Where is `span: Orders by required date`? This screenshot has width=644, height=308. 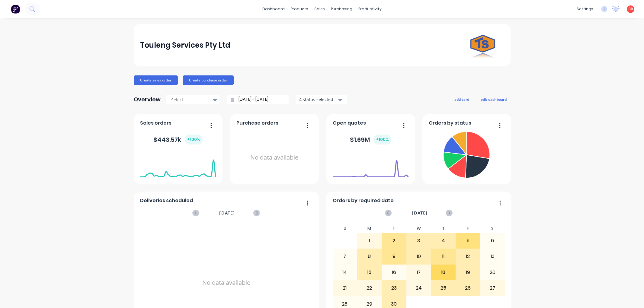 span: Orders by required date is located at coordinates (363, 201).